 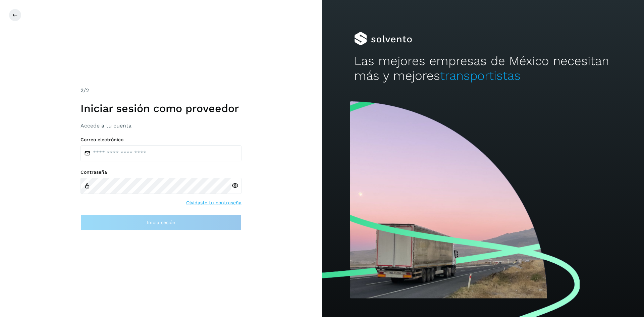 What do you see at coordinates (480, 76) in the screenshot?
I see `span: transportistas` at bounding box center [480, 76].